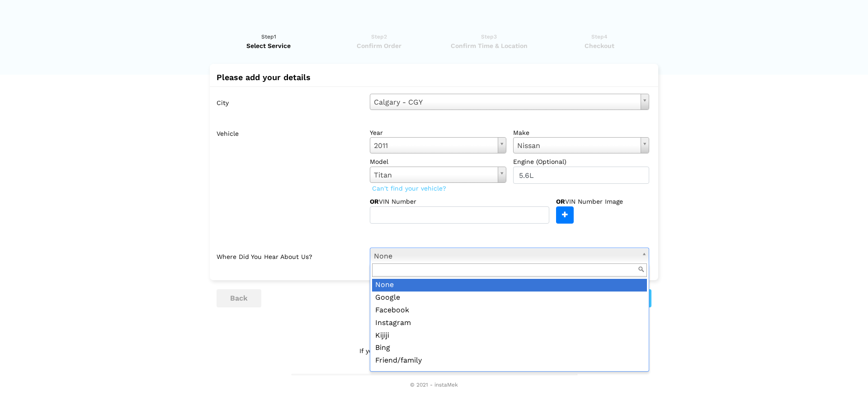 The image size is (868, 416). What do you see at coordinates (509, 373) in the screenshot?
I see `div: Van` at bounding box center [509, 373].